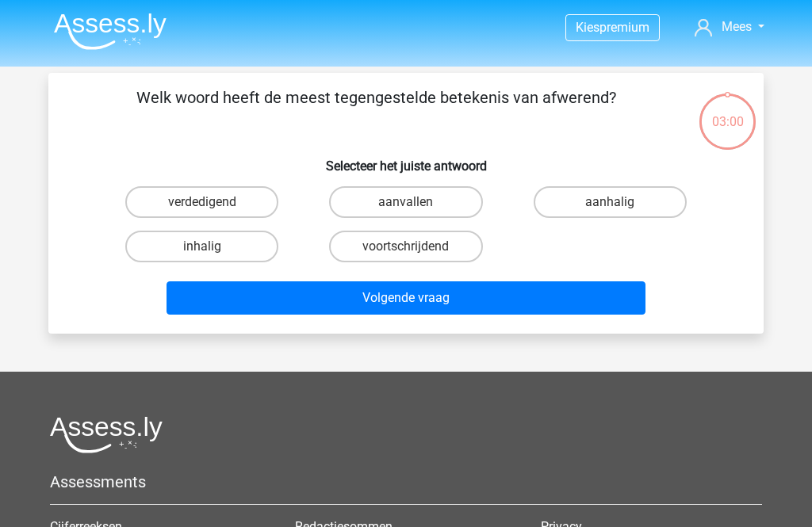  What do you see at coordinates (406, 481) in the screenshot?
I see `h5: Assessments` at bounding box center [406, 481].